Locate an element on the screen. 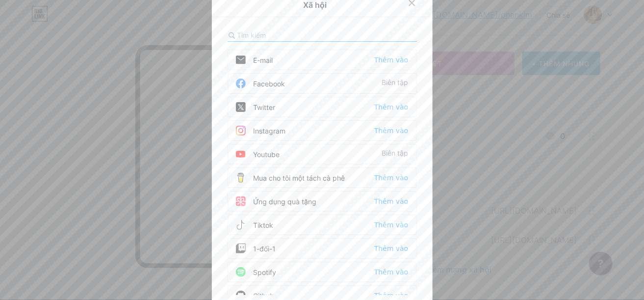  font: Instagram is located at coordinates (270, 131).